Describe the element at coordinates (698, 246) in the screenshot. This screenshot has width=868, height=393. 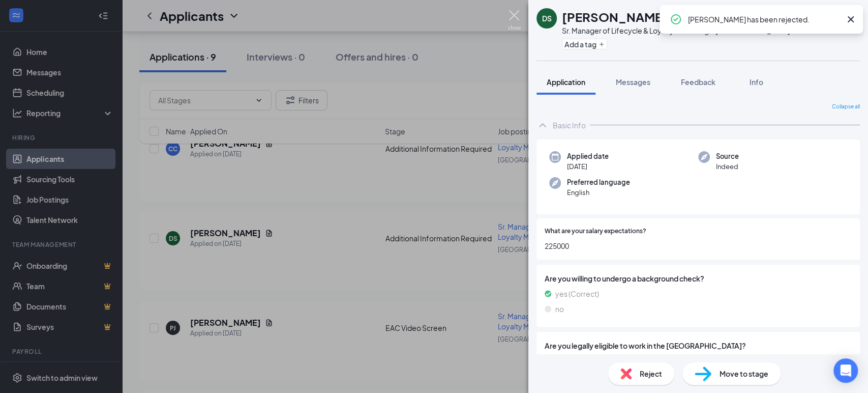
I see `span: 225000` at that location.